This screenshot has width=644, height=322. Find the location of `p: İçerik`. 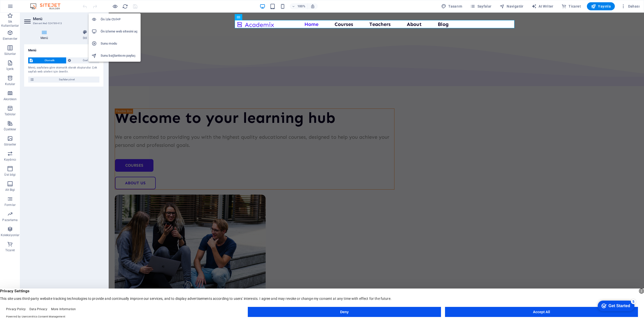

p: İçerik is located at coordinates (10, 69).